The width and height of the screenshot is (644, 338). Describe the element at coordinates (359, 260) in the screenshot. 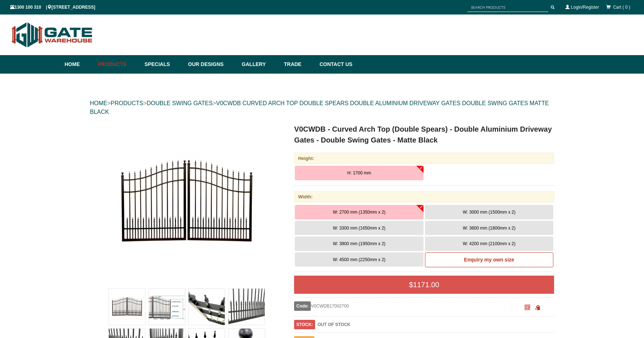

I see `span: W: 4500 mm (2250mm x 2)` at that location.